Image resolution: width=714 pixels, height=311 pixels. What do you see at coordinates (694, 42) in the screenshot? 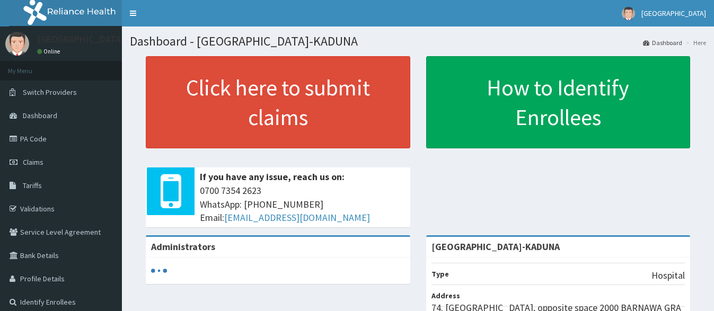
I see `li: Here` at bounding box center [694, 42].